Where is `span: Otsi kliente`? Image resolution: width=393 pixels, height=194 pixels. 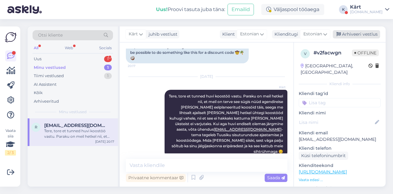 span: Otsi kliente is located at coordinates (50, 35).